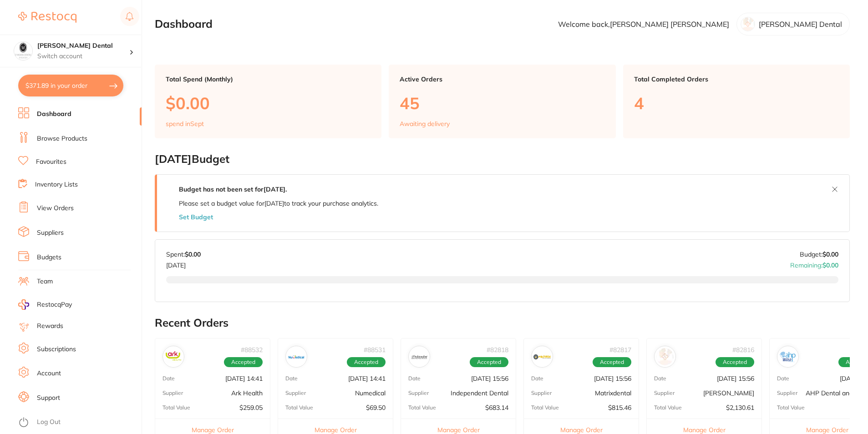 The image size is (868, 434). Describe the element at coordinates (737, 79) in the screenshot. I see `p: Total Completed Orders` at that location.